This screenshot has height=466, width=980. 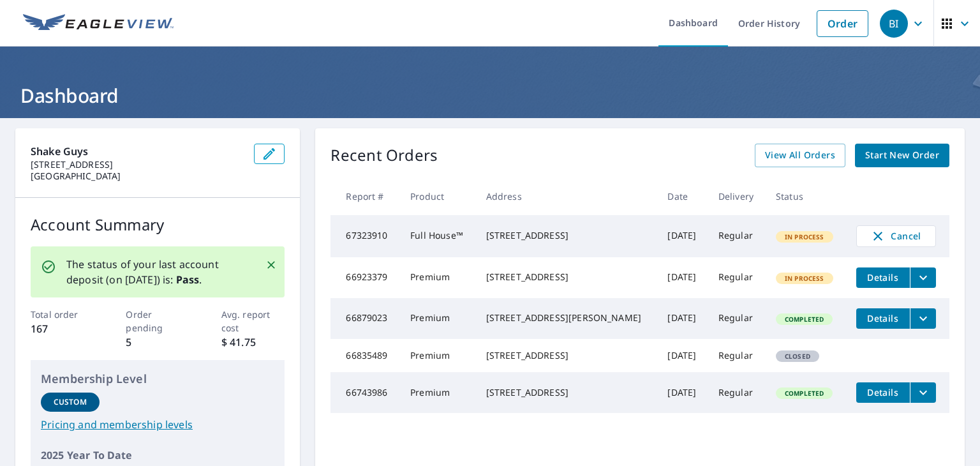 What do you see at coordinates (365, 355) in the screenshot?
I see `td: 66835489` at bounding box center [365, 355].